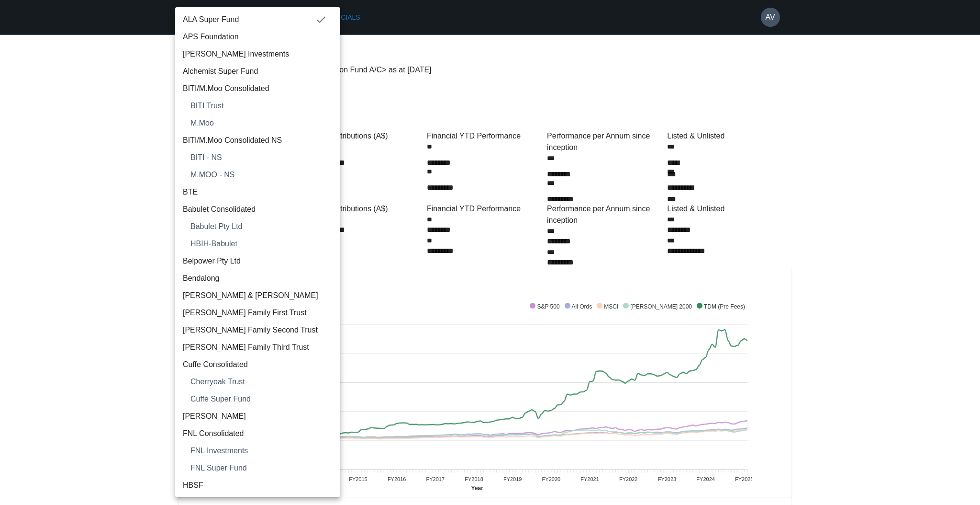  What do you see at coordinates (258, 37) in the screenshot?
I see `span: APS Foundation` at bounding box center [258, 37].